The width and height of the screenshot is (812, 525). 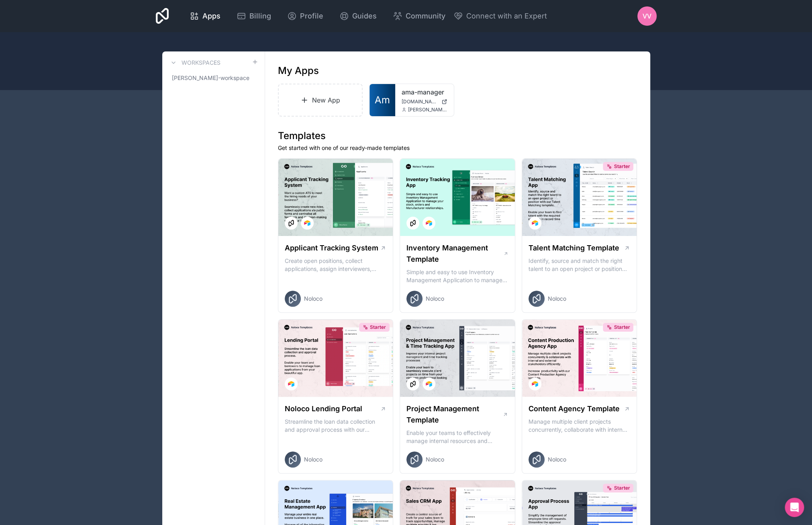 What do you see at coordinates (500, 16) in the screenshot?
I see `button: Connect with an Expert` at bounding box center [500, 16].